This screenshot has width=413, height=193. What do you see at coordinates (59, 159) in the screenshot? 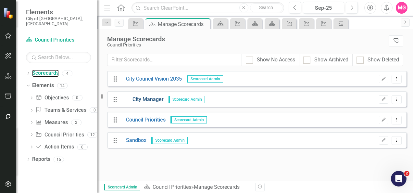
I see `div: 15` at bounding box center [59, 159].